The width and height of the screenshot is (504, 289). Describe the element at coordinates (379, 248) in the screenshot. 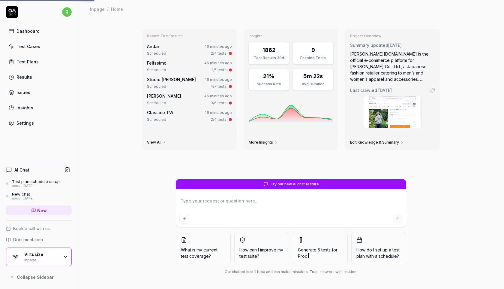

I see `button: How do I set up a test plan with a schedule?` at that location.